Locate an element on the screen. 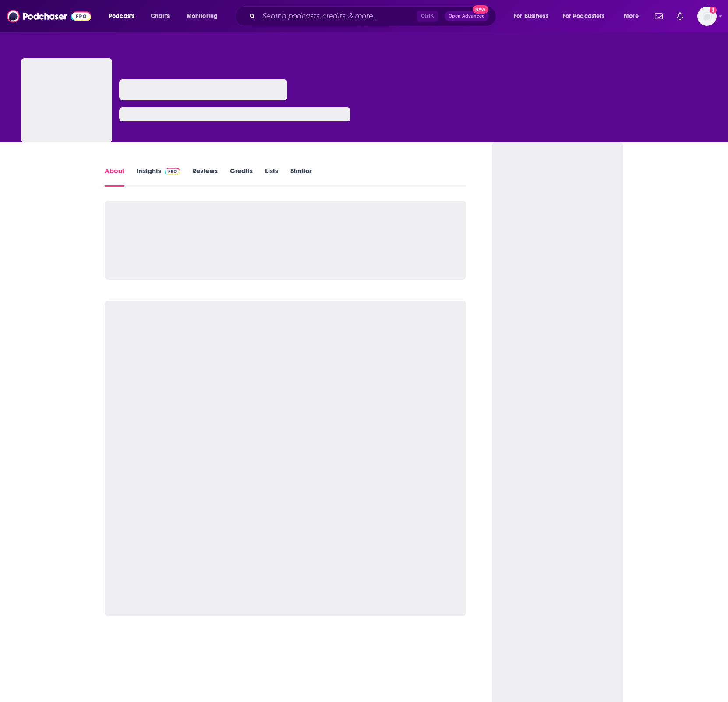 This screenshot has height=702, width=728. a: InsightsPodchaser Pro is located at coordinates (158, 176).